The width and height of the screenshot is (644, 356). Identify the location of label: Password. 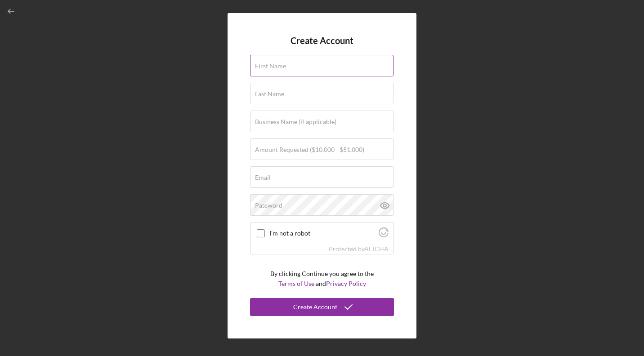
(268, 206).